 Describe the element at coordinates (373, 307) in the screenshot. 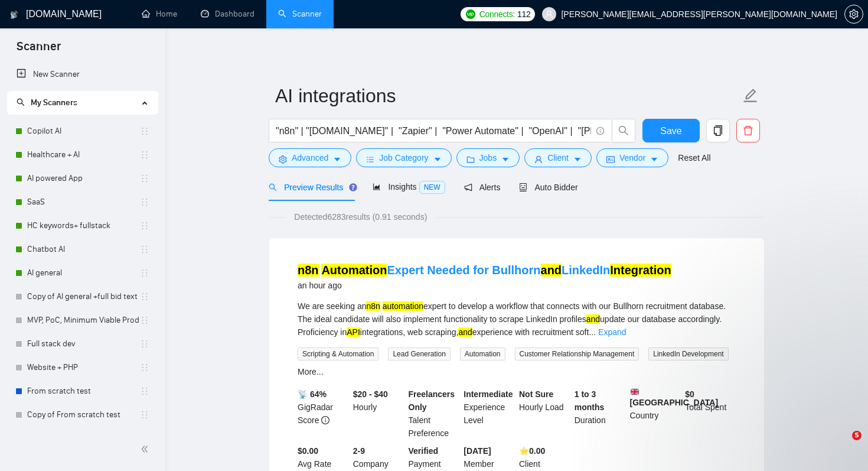

I see `mark: n8n` at that location.